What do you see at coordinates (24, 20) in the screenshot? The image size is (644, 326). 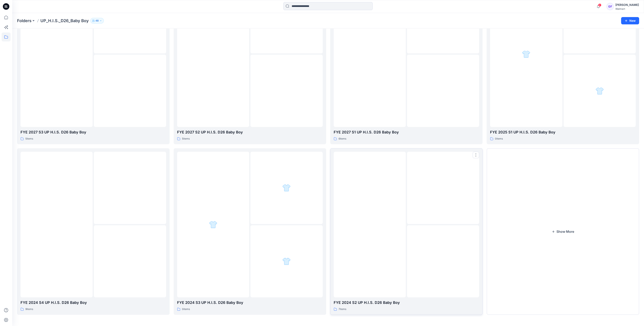 I see `p: Folders` at bounding box center [24, 20].